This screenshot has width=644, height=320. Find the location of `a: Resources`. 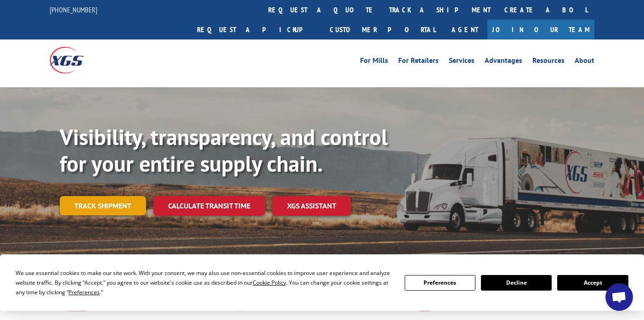

a: Resources is located at coordinates (548, 62).